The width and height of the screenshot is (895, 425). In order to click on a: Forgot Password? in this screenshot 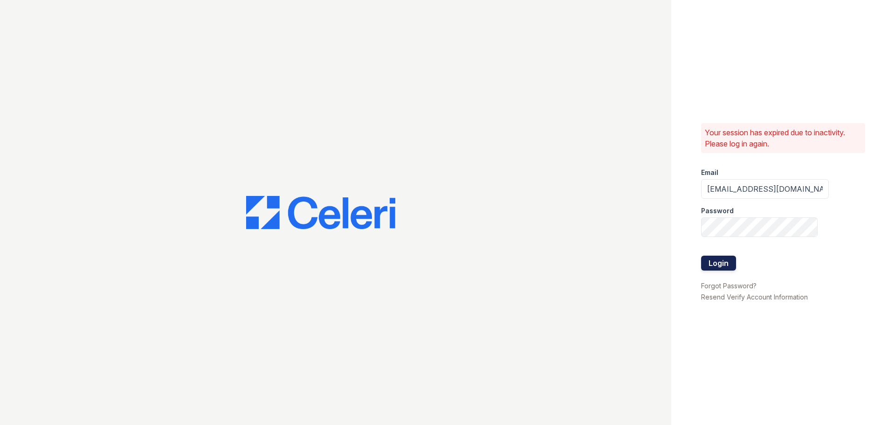, I will do `click(729, 285)`.